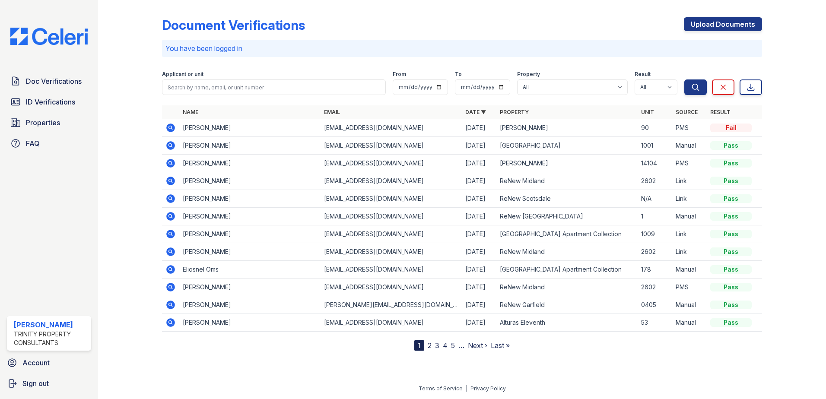 This screenshot has height=399, width=826. What do you see at coordinates (36, 363) in the screenshot?
I see `span: Account` at bounding box center [36, 363].